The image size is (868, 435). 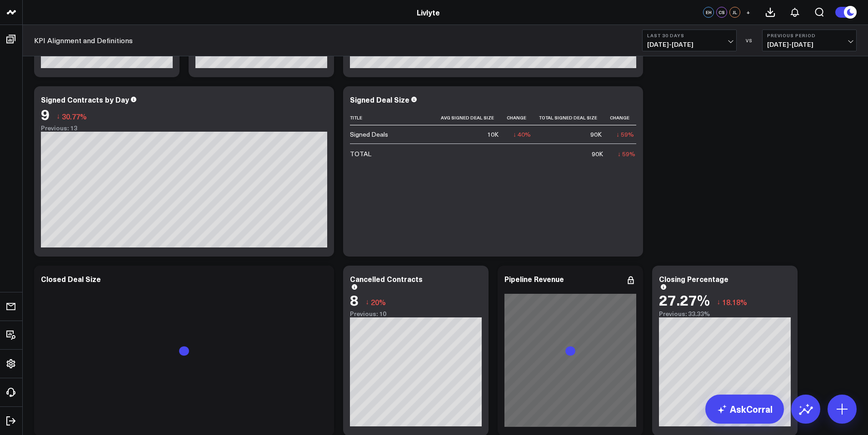 I want to click on div: 8, so click(x=354, y=299).